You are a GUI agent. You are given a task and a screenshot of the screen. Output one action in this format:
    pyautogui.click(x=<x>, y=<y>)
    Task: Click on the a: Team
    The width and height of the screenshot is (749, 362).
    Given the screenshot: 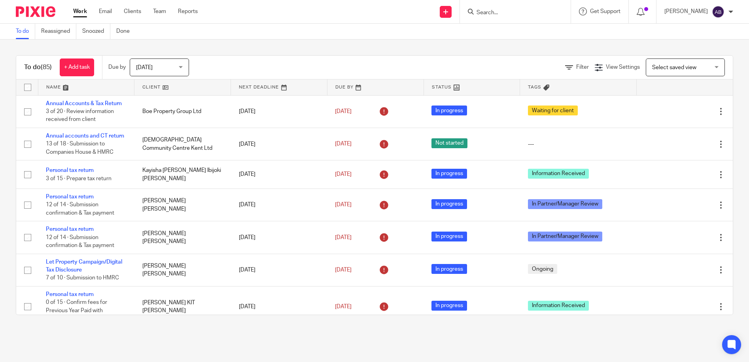 What is the action you would take?
    pyautogui.click(x=159, y=11)
    